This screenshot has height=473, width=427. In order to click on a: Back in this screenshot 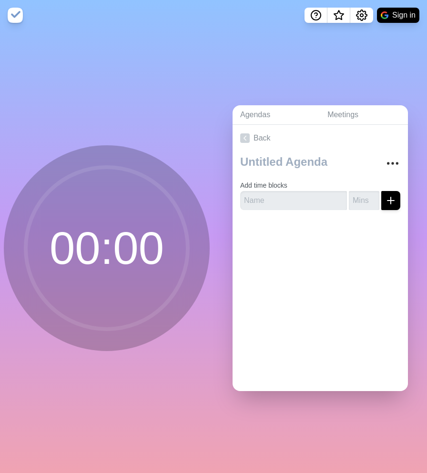, I will do `click(320, 138)`.